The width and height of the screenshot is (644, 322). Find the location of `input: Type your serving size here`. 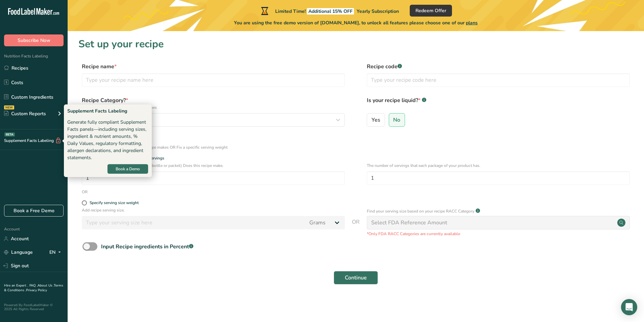

input: Type your serving size here is located at coordinates (193, 223).